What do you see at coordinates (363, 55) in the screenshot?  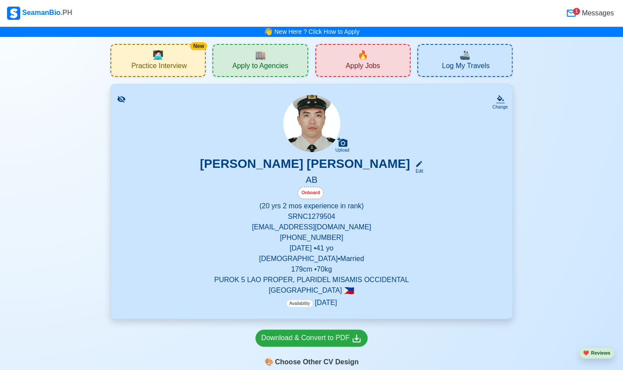 I see `span: new` at bounding box center [363, 55].